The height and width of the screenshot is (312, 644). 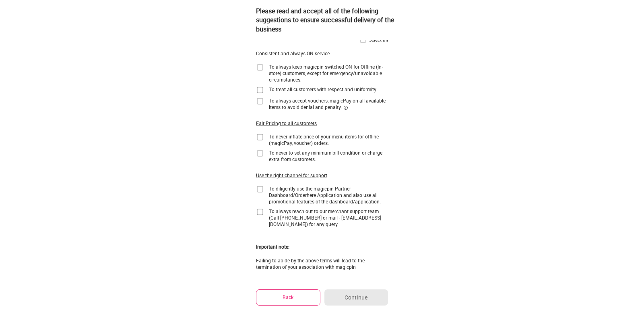 I want to click on div: To always accept vouchers, magicPay on all available items to avoid denial and penalty., so click(x=329, y=104).